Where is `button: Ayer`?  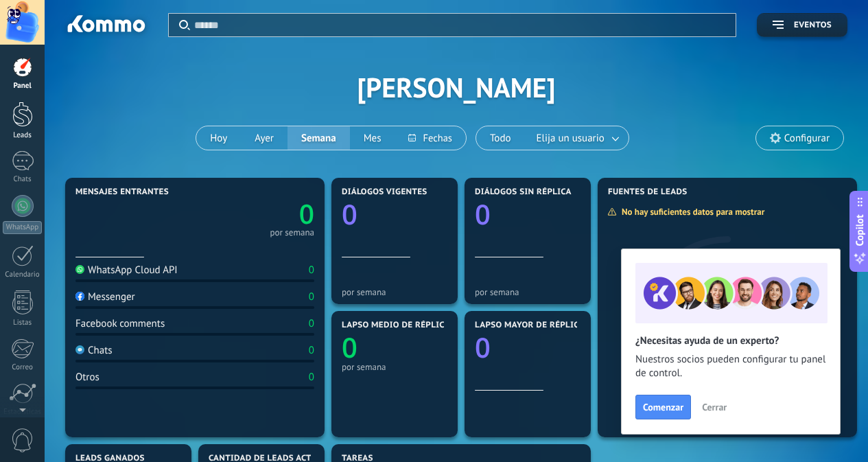
button: Ayer is located at coordinates (264, 138).